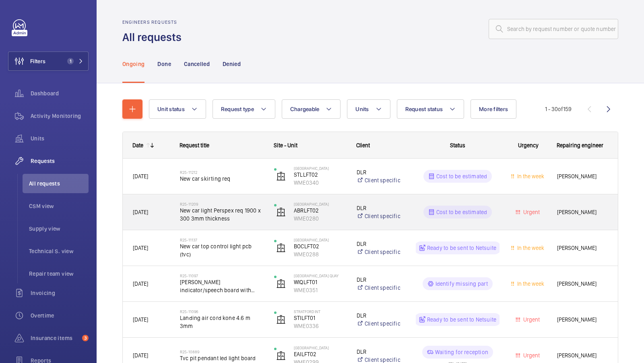 This screenshot has height=363, width=644. I want to click on p: BOCLFT02, so click(320, 246).